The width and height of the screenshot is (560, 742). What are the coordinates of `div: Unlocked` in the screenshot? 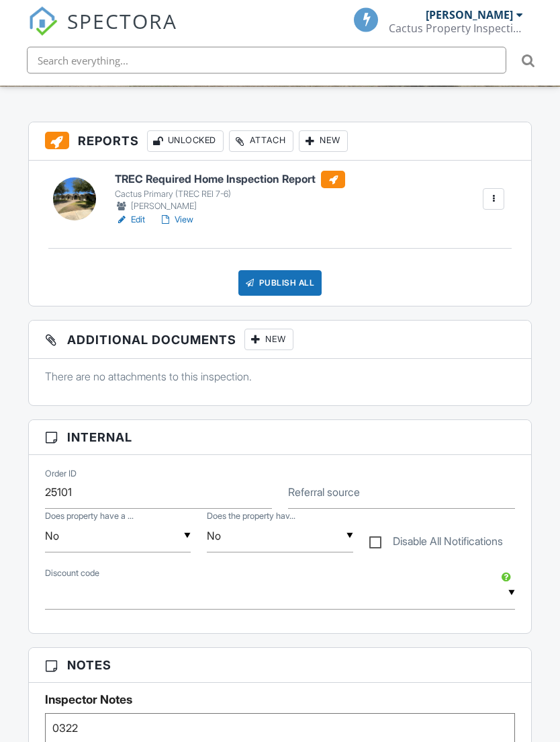 It's located at (185, 142).